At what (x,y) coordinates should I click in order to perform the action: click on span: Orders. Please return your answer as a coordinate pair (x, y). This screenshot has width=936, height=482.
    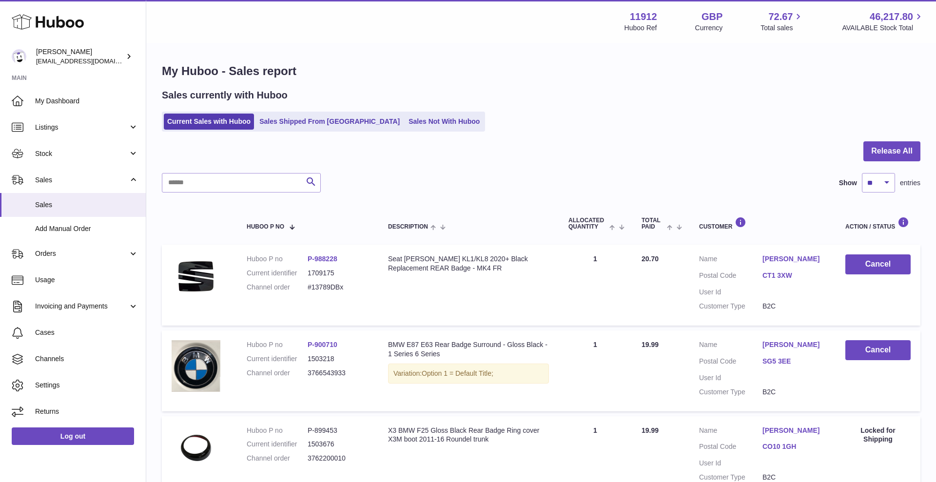
    Looking at the image, I should click on (81, 254).